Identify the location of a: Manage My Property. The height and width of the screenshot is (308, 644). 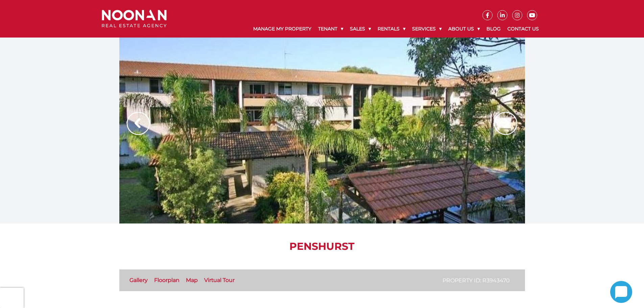
(282, 29).